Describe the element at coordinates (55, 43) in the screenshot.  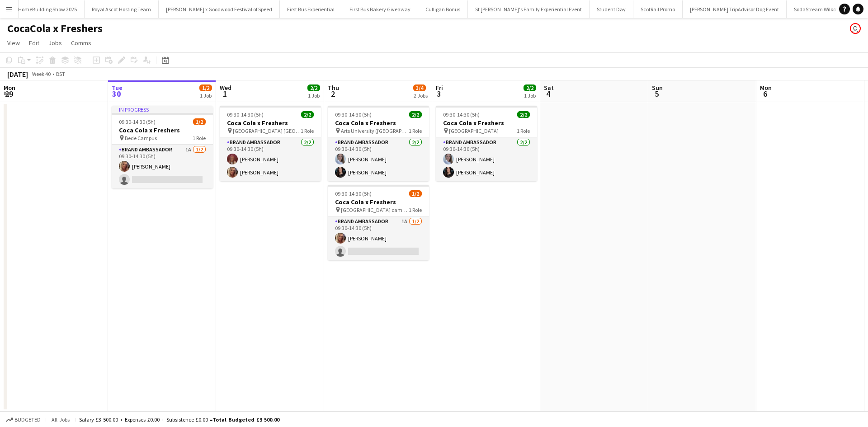
I see `span: Jobs` at that location.